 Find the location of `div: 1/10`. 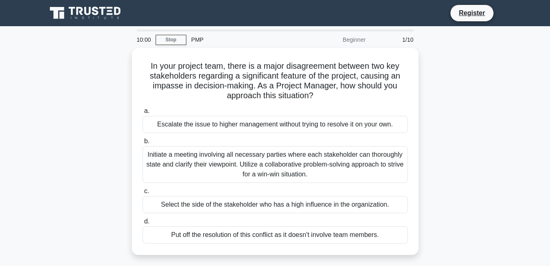

div: 1/10 is located at coordinates (394, 40).